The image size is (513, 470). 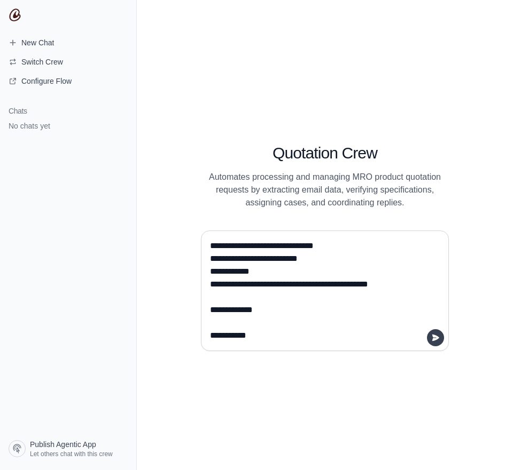 What do you see at coordinates (46, 81) in the screenshot?
I see `span: Configure Flow` at bounding box center [46, 81].